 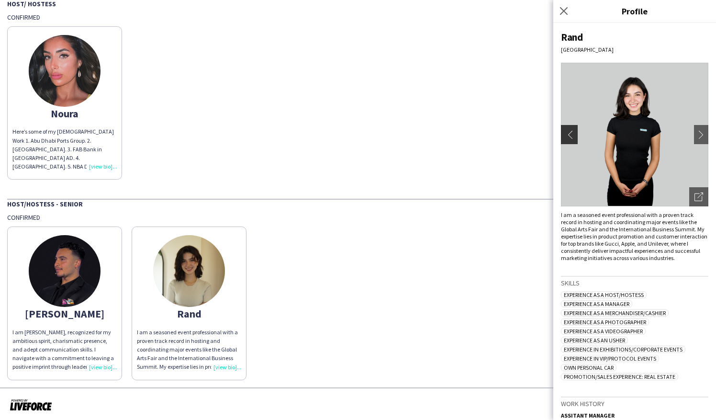 What do you see at coordinates (605, 322) in the screenshot?
I see `span: Experience as a Photographer` at bounding box center [605, 322].